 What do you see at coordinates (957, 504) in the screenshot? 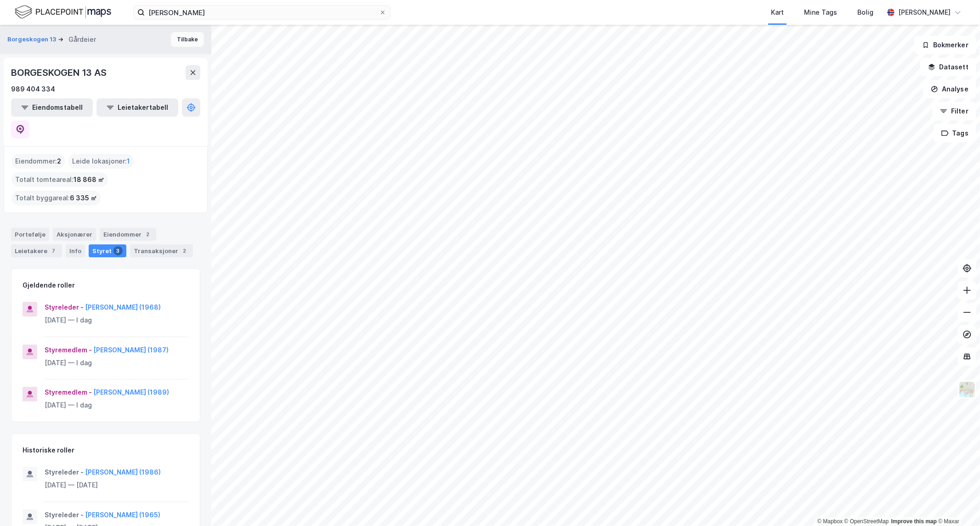
I see `div: Kontrollprogram for chat` at bounding box center [957, 504].